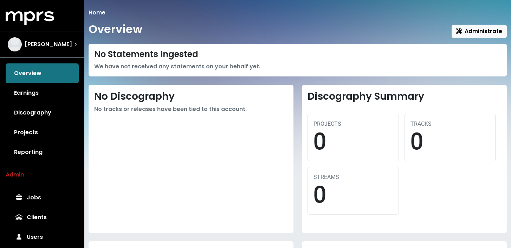 This screenshot has width=511, height=248. I want to click on li: Home, so click(97, 13).